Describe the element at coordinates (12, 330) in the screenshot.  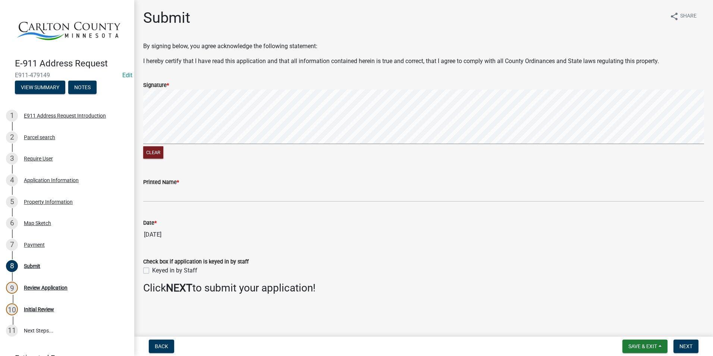
I see `div: 11` at that location.